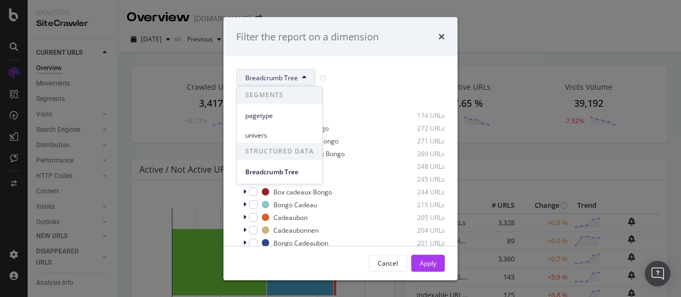  I want to click on div: Cancel, so click(388, 263).